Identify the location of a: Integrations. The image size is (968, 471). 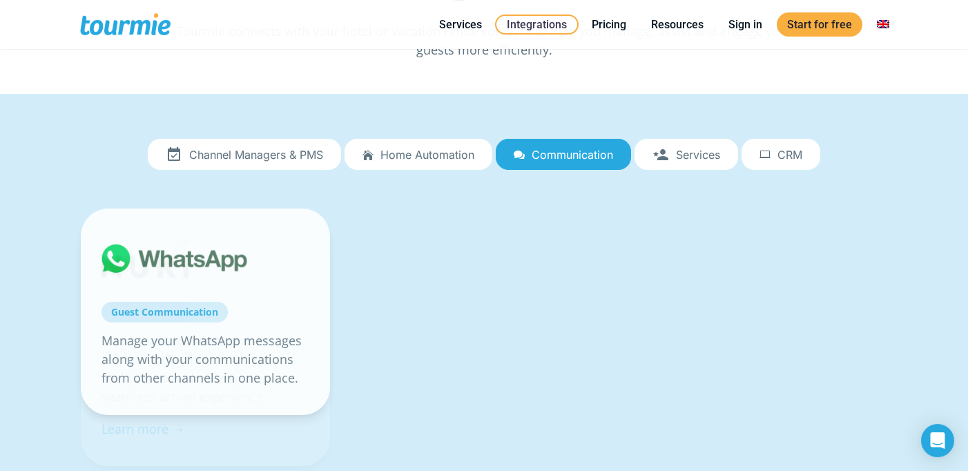
(537, 24).